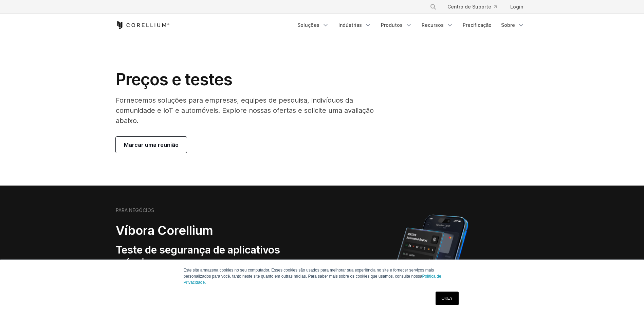 Image resolution: width=644 pixels, height=314 pixels. What do you see at coordinates (203, 256) in the screenshot?
I see `h3: Teste de segurança de aplicativos móveis` at bounding box center [203, 256].